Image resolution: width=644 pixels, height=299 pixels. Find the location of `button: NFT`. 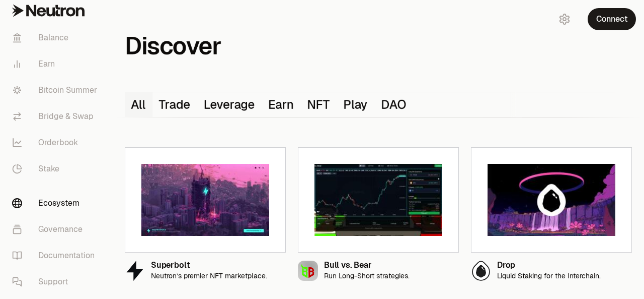

button: NFT is located at coordinates (320, 104).